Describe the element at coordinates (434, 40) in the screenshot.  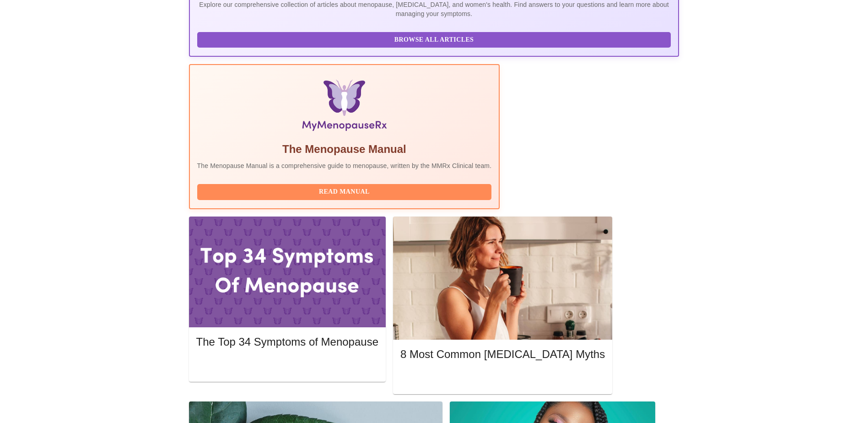
I see `button: Browse All Articles` at that location.